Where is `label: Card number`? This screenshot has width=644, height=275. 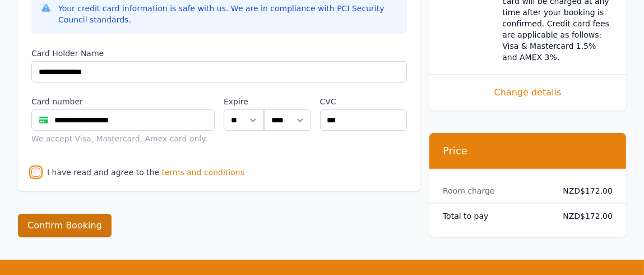 label: Card number is located at coordinates (123, 102).